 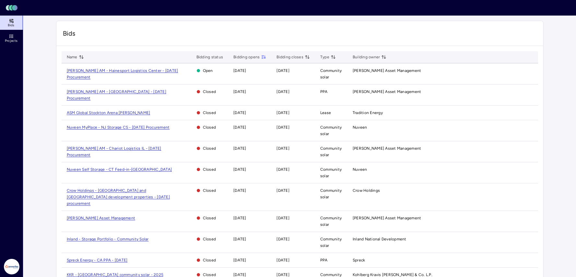 What do you see at coordinates (75, 57) in the screenshot?
I see `span: Name` at bounding box center [75, 57].